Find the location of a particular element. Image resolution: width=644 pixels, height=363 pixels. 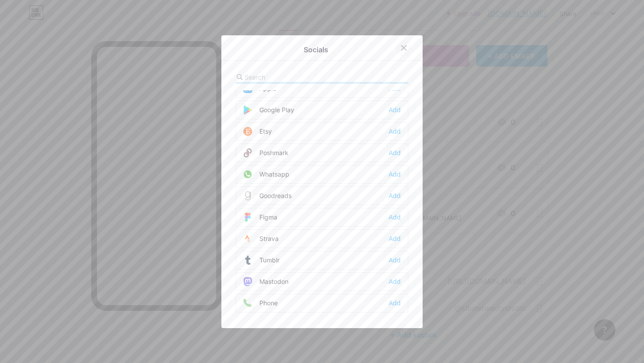

div: Figma is located at coordinates (260, 218).